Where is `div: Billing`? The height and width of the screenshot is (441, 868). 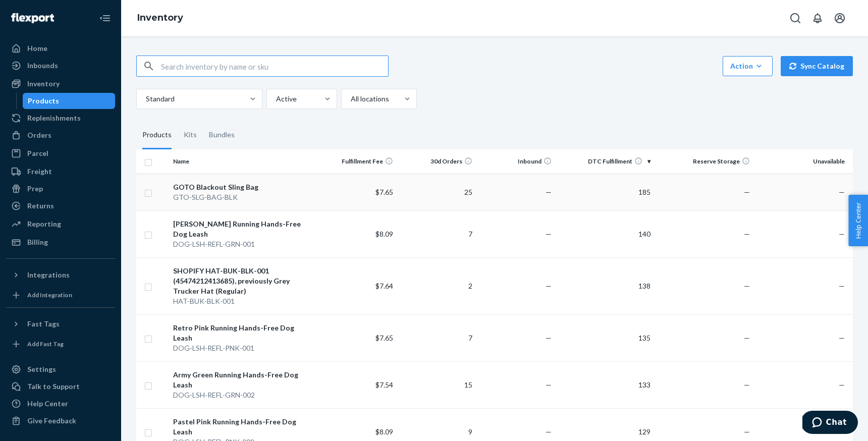
div: Billing is located at coordinates (37, 242).